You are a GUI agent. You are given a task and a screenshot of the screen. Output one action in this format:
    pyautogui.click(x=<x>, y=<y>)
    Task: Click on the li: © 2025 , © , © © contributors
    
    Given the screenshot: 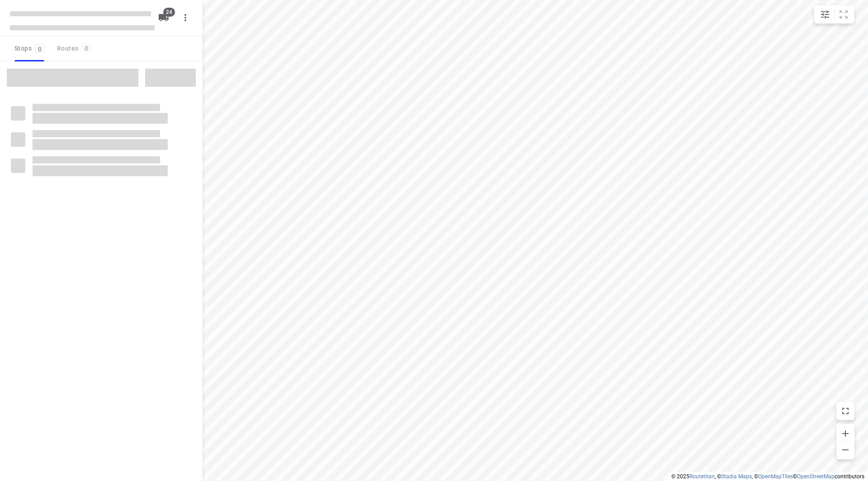 What is the action you would take?
    pyautogui.click(x=767, y=477)
    